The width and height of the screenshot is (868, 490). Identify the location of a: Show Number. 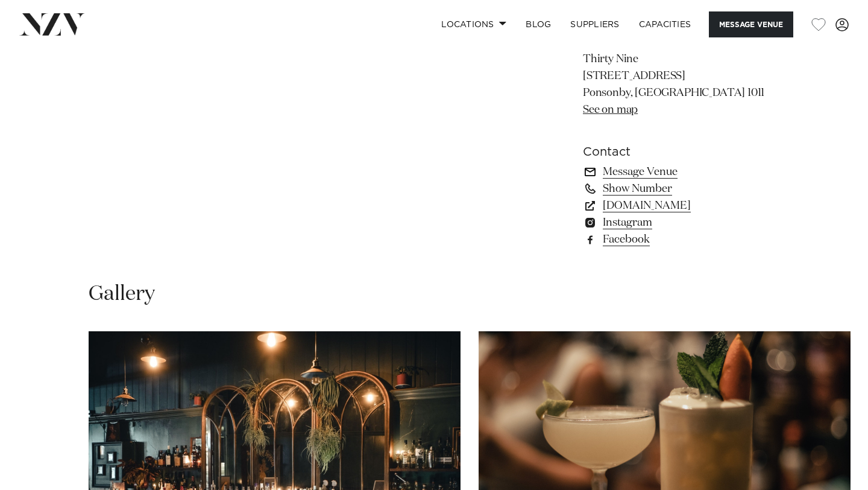
(682, 189).